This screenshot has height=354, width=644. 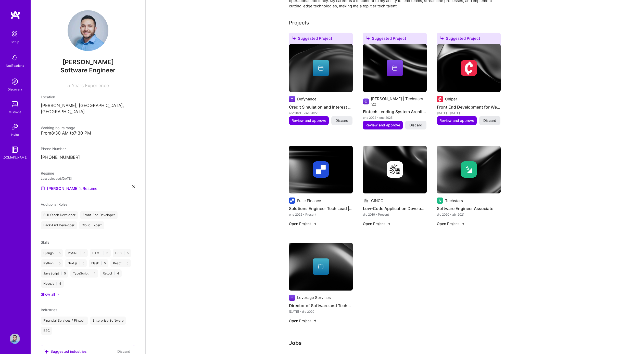 I want to click on div: abr 2021 - ene 2022, so click(x=321, y=113).